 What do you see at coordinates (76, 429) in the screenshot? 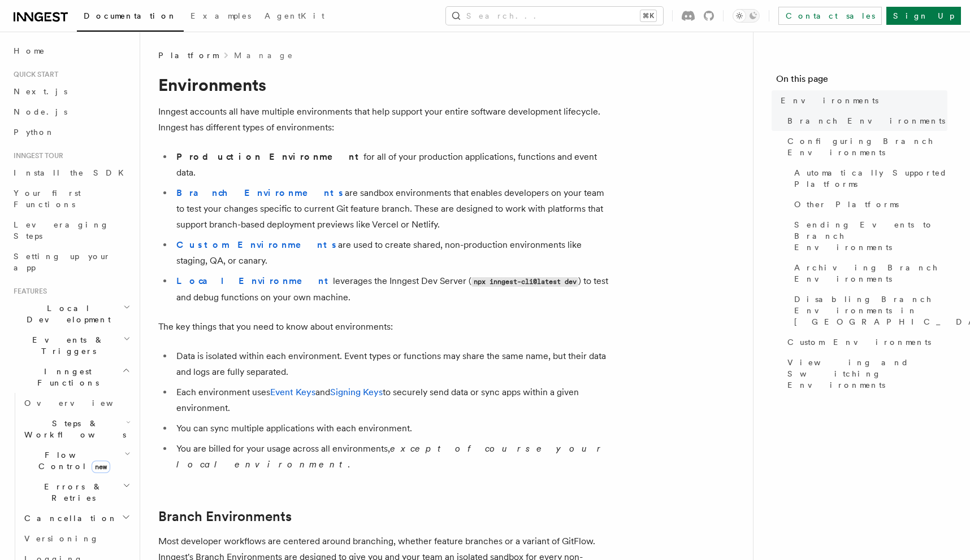
I see `button: Steps & Workflows` at bounding box center [76, 429].